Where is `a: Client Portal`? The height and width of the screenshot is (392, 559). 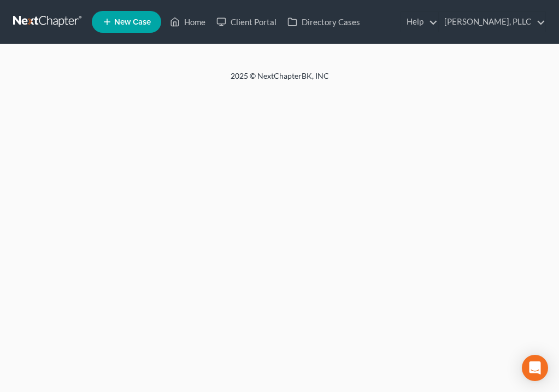
a: Client Portal is located at coordinates (247, 22).